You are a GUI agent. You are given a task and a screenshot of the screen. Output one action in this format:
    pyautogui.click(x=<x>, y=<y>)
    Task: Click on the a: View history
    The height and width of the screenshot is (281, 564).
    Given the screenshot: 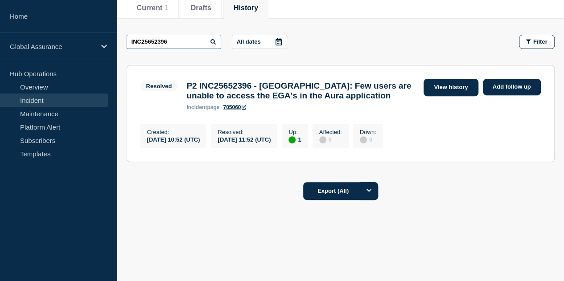 What is the action you would take?
    pyautogui.click(x=451, y=87)
    